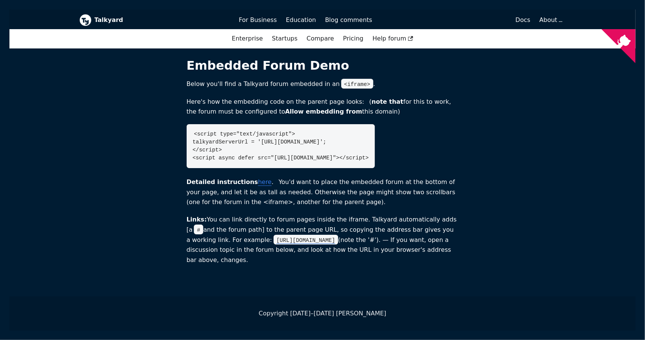 The width and height of the screenshot is (645, 340). Describe the element at coordinates (323, 107) in the screenshot. I see `p: Here's how the embedding code on the parent page looks: ( for this to work, the forum must be con...` at that location.